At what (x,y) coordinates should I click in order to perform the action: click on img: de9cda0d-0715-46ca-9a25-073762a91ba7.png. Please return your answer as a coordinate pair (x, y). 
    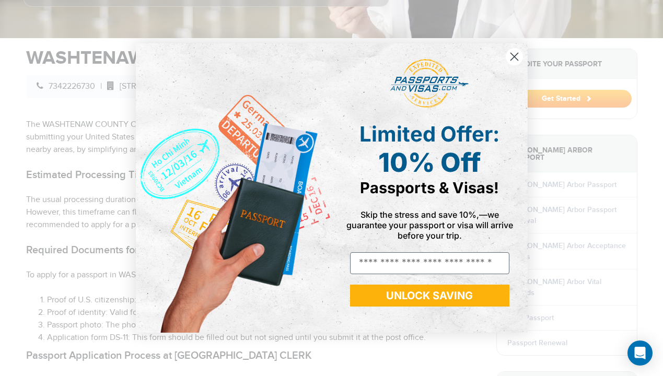
    Looking at the image, I should click on (234, 188).